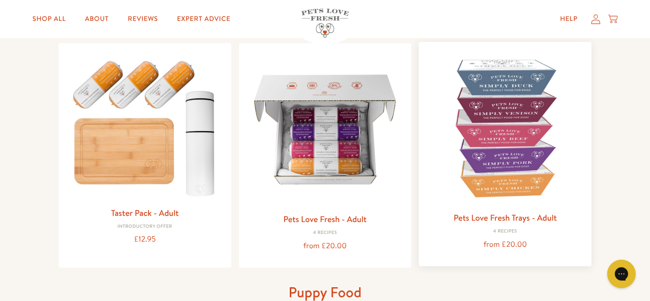 The width and height of the screenshot is (650, 301). I want to click on a: About, so click(97, 19).